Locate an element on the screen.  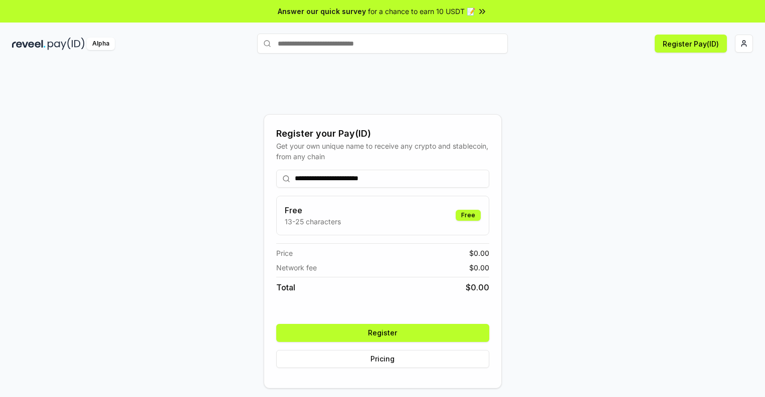
span: Answer our quick survey is located at coordinates (322, 11).